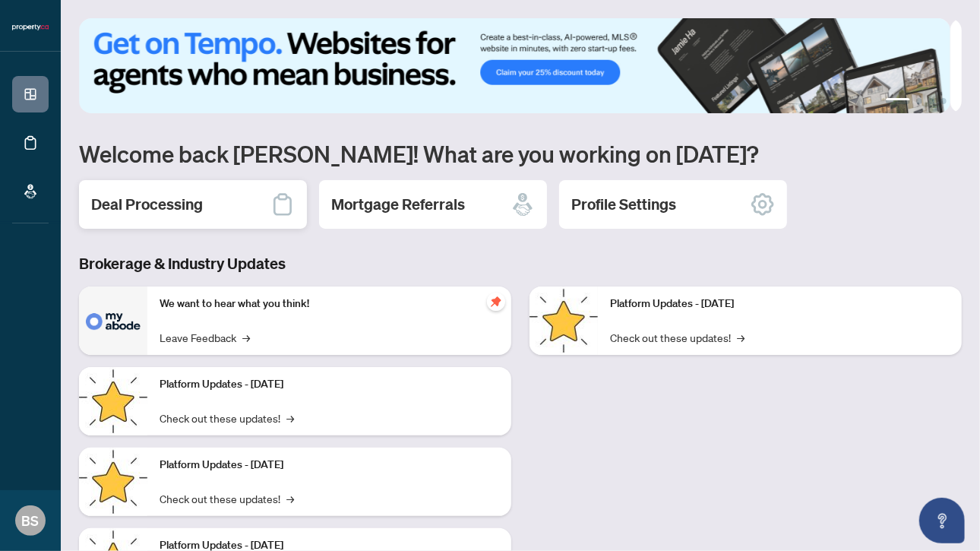 The width and height of the screenshot is (980, 551). What do you see at coordinates (31, 27) in the screenshot?
I see `img: logo` at bounding box center [31, 27].